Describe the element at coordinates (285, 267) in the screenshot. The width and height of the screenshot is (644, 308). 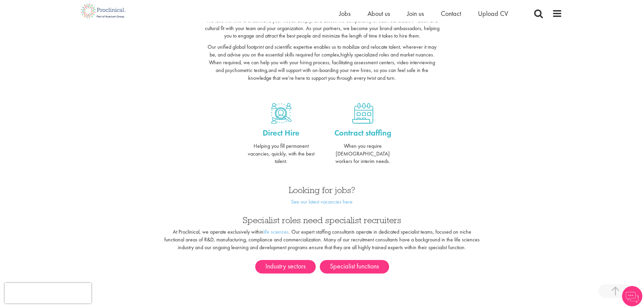
I see `a: Industry sectors` at that location.